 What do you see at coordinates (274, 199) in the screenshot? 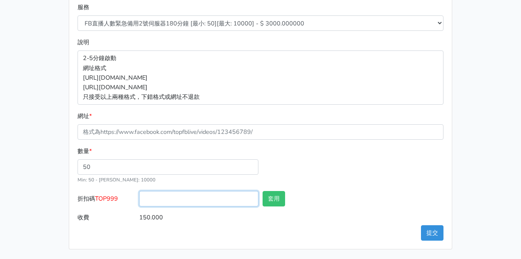
I see `button: 套用` at bounding box center [274, 199].